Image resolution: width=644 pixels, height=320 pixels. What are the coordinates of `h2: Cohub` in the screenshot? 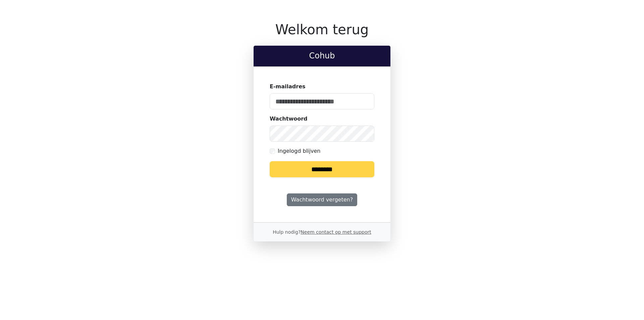 It's located at (322, 56).